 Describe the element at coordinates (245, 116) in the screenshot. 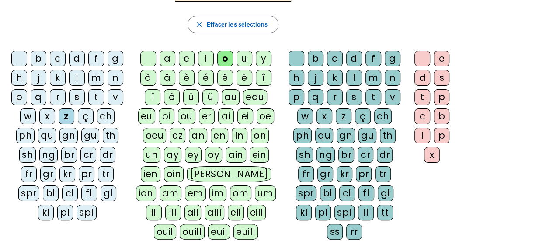

I see `div: ei` at that location.